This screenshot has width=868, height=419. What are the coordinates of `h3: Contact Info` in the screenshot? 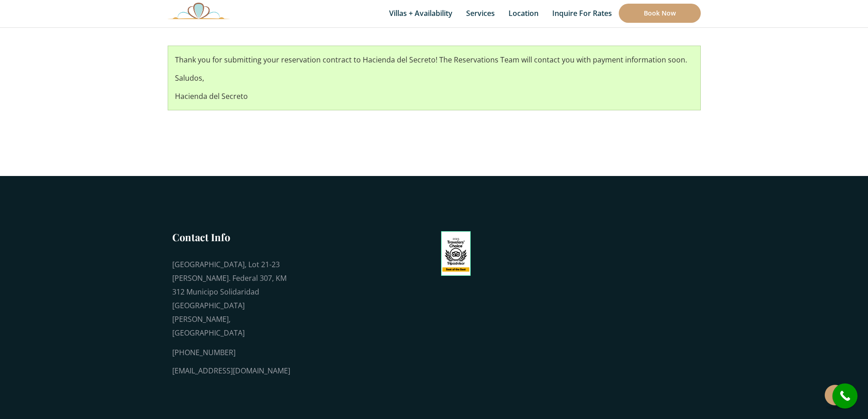 It's located at (231, 237).